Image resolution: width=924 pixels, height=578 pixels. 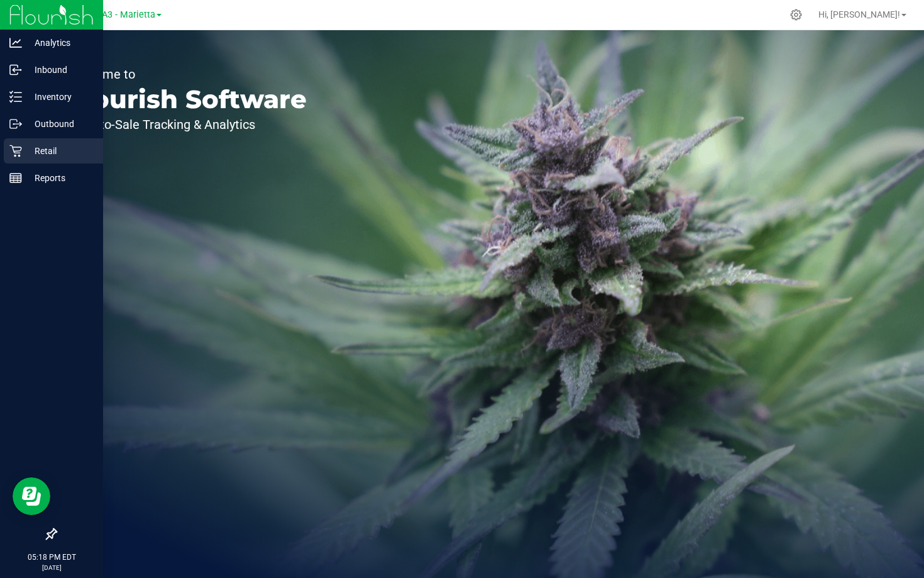 What do you see at coordinates (187, 99) in the screenshot?
I see `p: Flourish Software` at bounding box center [187, 99].